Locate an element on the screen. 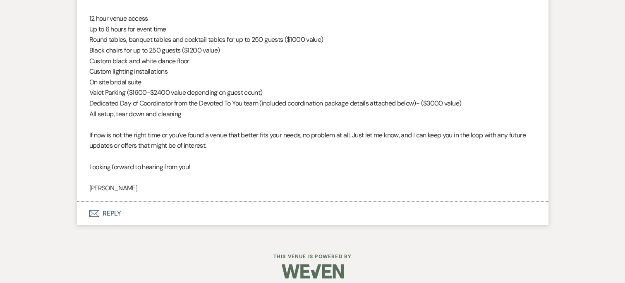 The height and width of the screenshot is (283, 625). p: All setup, tear down and cleaning is located at coordinates (313, 114).